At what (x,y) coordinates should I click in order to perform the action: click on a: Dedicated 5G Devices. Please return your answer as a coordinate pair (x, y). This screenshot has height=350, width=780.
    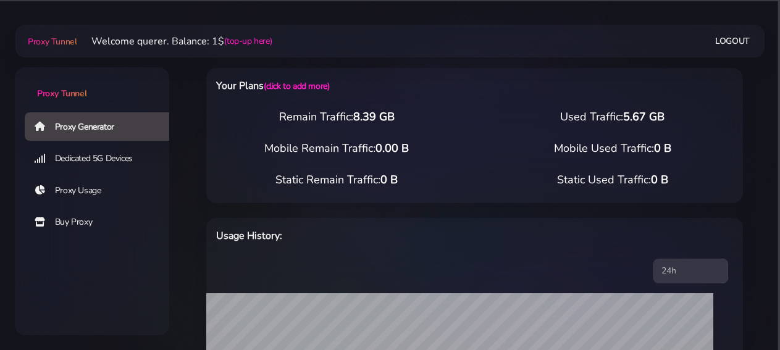
    Looking at the image, I should click on (102, 159).